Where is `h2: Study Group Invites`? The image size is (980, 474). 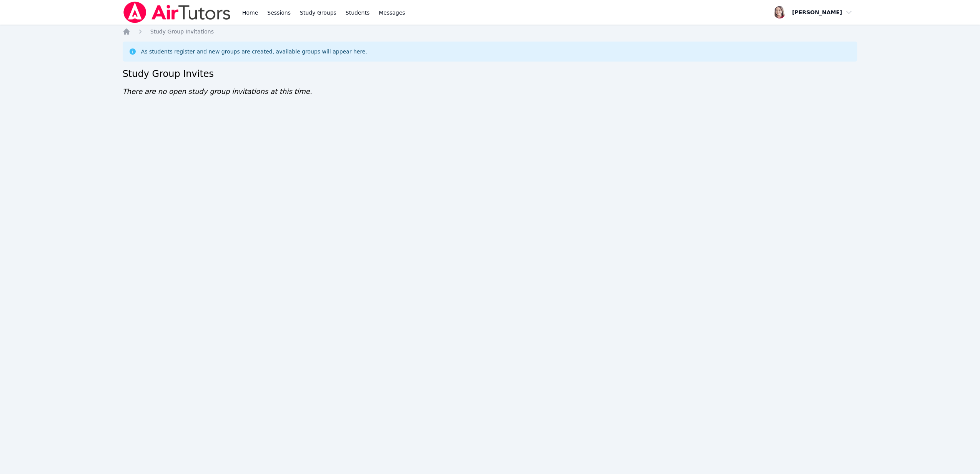
h2: Study Group Invites is located at coordinates (490, 74).